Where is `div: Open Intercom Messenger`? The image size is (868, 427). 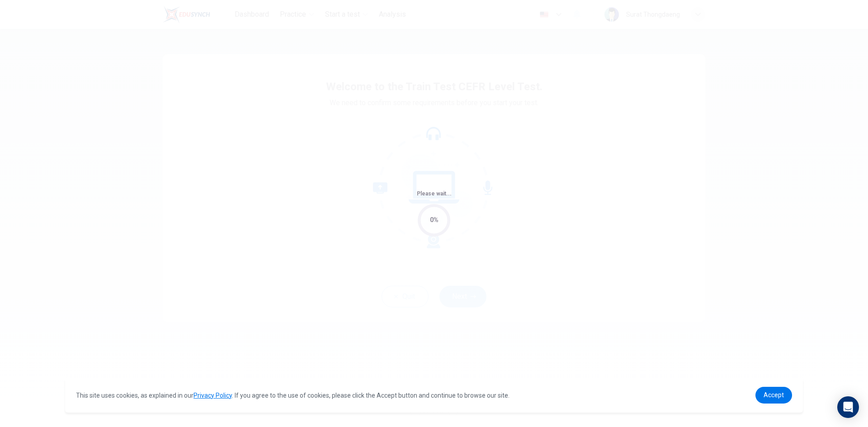
div: Open Intercom Messenger is located at coordinates (848, 407).